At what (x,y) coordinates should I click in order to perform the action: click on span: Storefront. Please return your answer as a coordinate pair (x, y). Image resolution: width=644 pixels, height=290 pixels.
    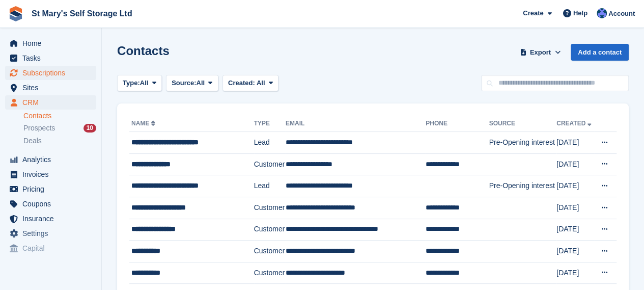
    Looking at the image, I should click on (55, 269).